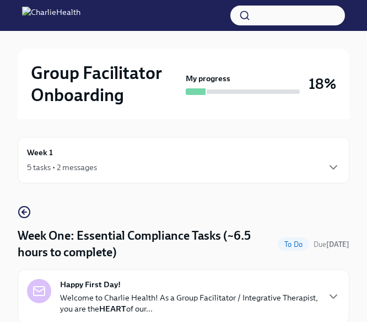 This screenshot has height=322, width=367. What do you see at coordinates (208, 78) in the screenshot?
I see `strong: My progress` at bounding box center [208, 78].